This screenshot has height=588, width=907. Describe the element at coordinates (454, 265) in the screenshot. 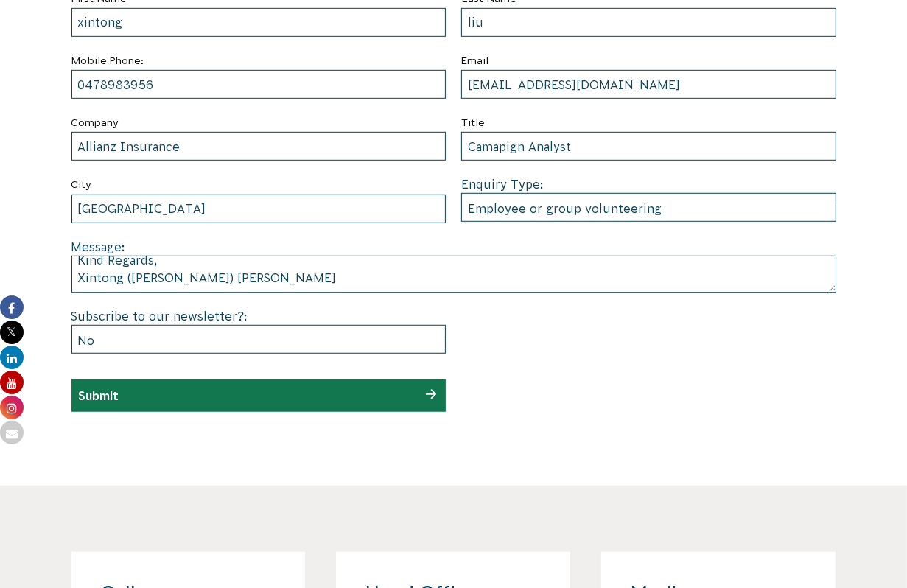

I see `div: Message:` at that location.